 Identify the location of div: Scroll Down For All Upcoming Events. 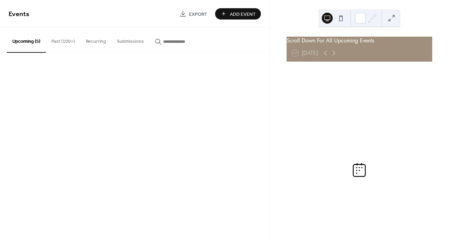
(360, 41).